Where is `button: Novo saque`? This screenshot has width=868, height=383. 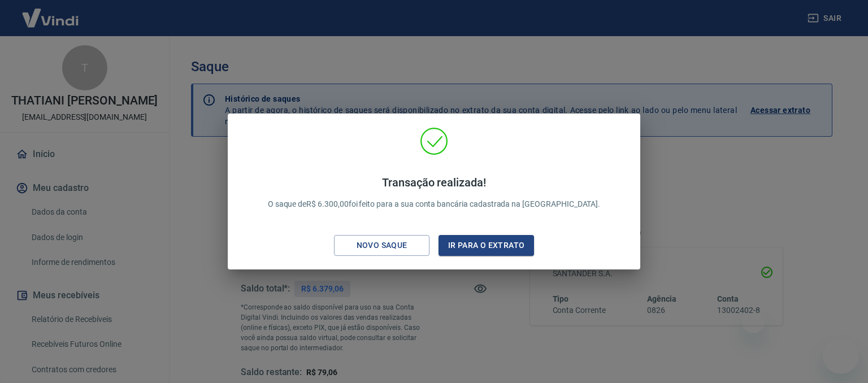
button: Novo saque is located at coordinates (382, 245).